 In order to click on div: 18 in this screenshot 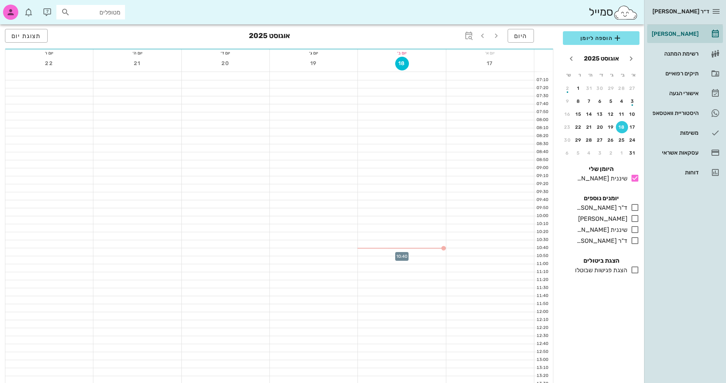, I will do `click(622, 127)`.